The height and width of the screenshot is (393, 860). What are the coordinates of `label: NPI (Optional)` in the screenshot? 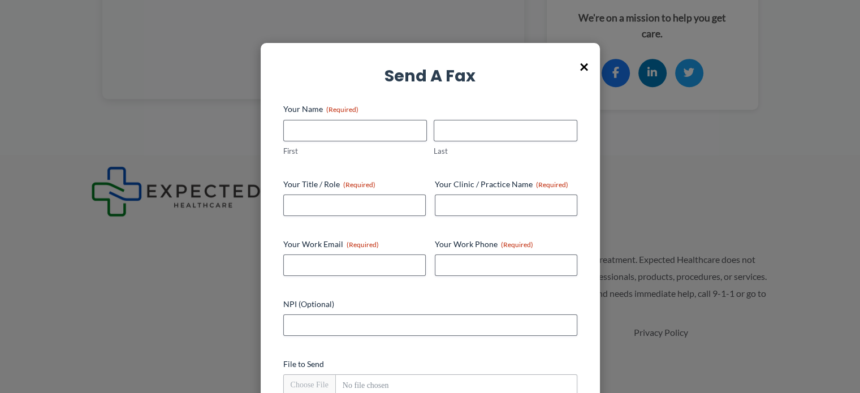 It's located at (430, 304).